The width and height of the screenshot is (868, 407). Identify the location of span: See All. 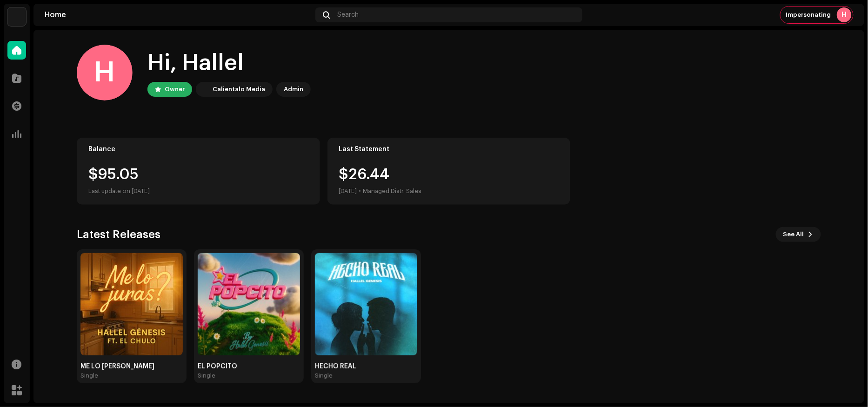
(794, 234).